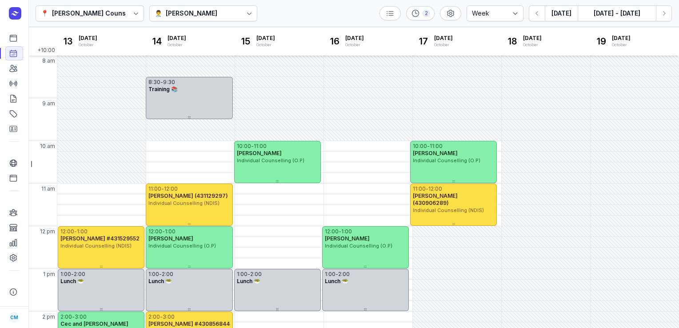 The image size is (679, 328). Describe the element at coordinates (48, 317) in the screenshot. I see `span: 2 pm` at that location.